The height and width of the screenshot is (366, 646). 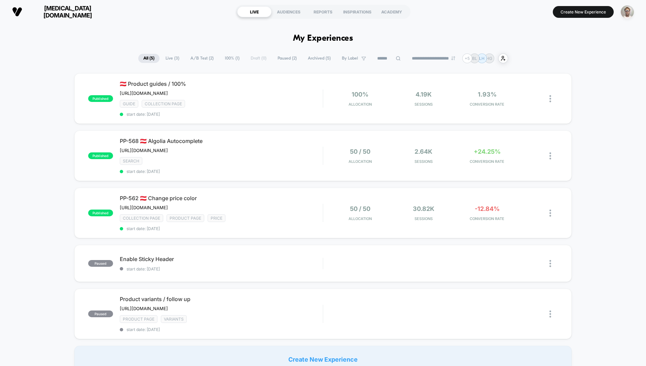 I want to click on span: PP-568 🇦🇹 Algolia Autocomplete, so click(x=221, y=141).